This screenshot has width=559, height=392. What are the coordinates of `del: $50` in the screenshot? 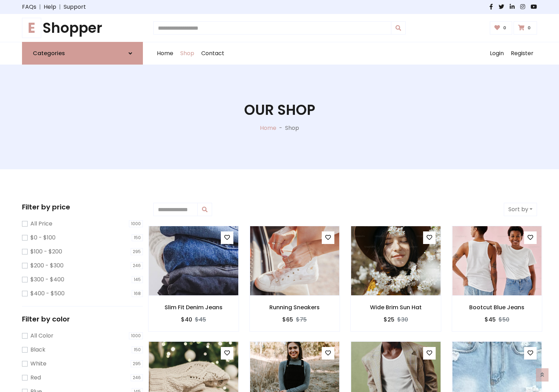 It's located at (504, 319).